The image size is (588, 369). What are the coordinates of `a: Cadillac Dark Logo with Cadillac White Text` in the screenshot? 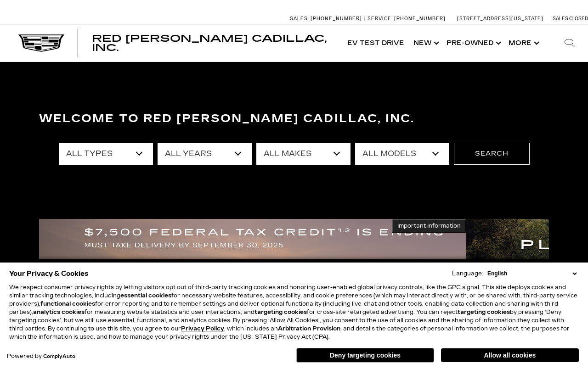 It's located at (42, 43).